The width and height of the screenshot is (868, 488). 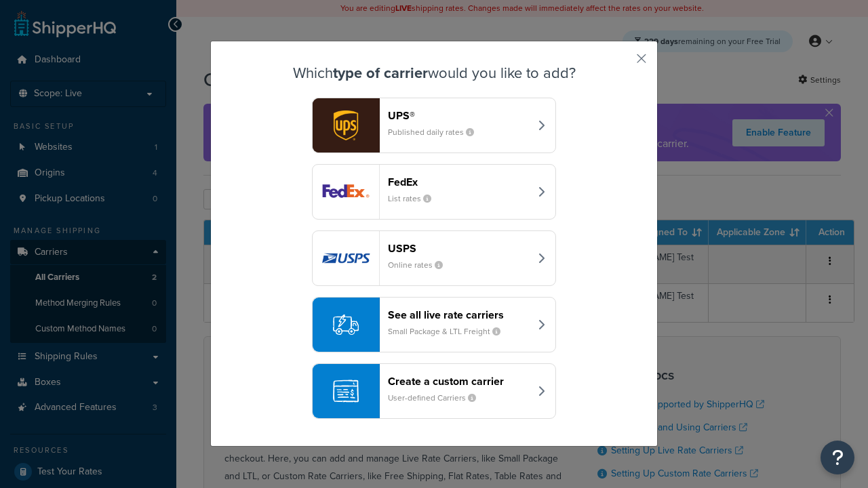 I want to click on img: icon-carrier-liverate-becf4550.svg, so click(x=346, y=325).